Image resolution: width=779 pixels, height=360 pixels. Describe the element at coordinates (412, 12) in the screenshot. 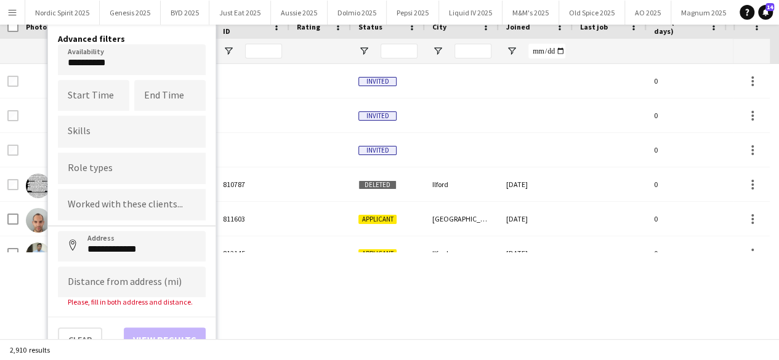

I see `button: Pepsi 2025` at that location.